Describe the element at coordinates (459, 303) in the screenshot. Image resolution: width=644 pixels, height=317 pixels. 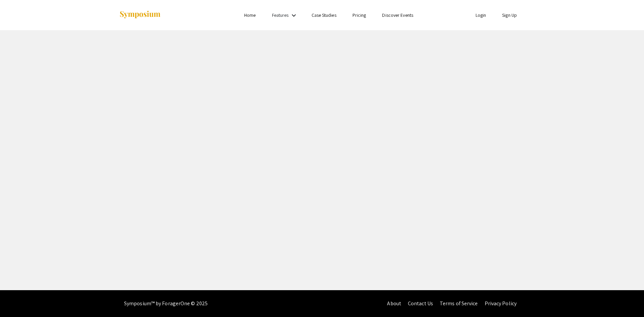
I see `a: Terms of Service` at that location.